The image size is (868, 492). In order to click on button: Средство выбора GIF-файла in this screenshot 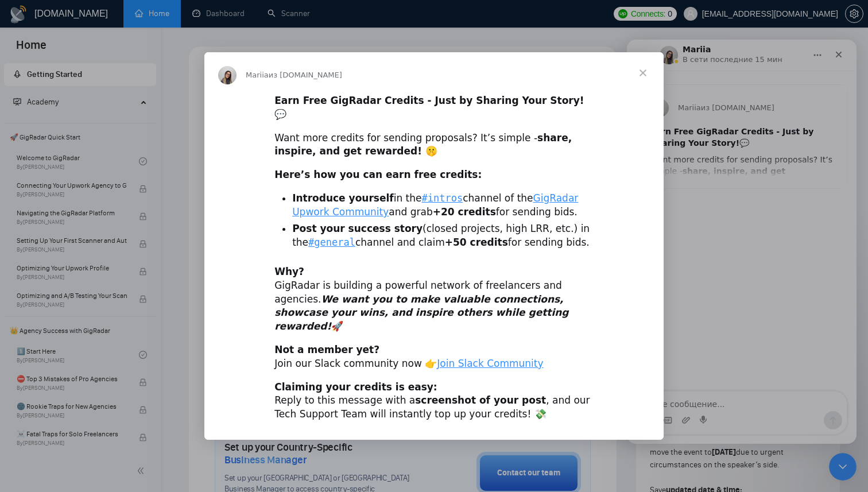, I will do `click(41, 381)`.